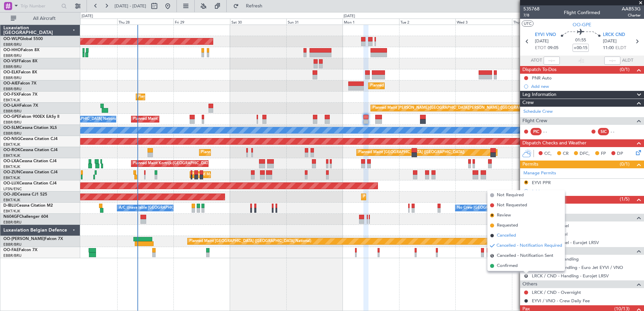  Describe the element at coordinates (13, 50) in the screenshot. I see `span: OO-HHO` at that location.